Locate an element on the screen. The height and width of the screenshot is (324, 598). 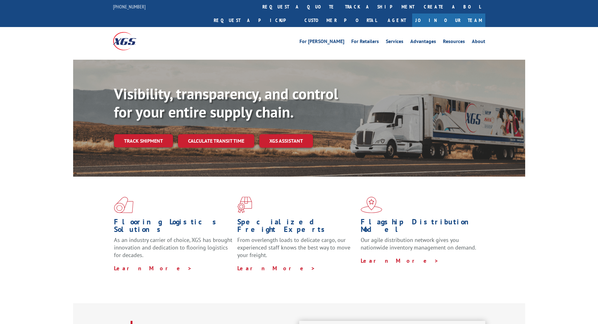
b: Visibility, transparency, and control for your entire supply chain. is located at coordinates (226, 103).